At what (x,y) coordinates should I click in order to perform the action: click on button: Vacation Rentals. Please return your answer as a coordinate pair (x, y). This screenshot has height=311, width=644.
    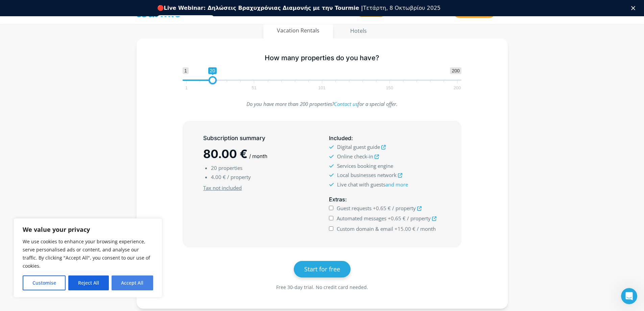
    Looking at the image, I should click on (298, 31).